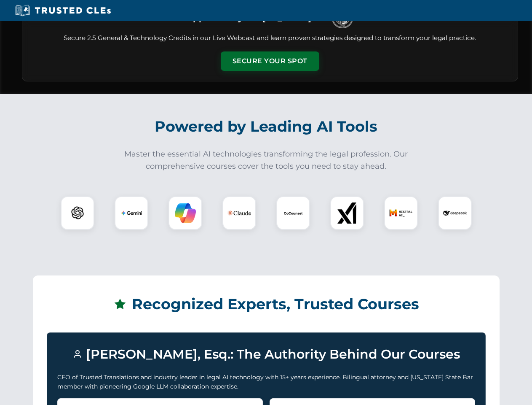 The height and width of the screenshot is (405, 532). I want to click on h2: Powered by Leading AI Tools, so click(266, 127).